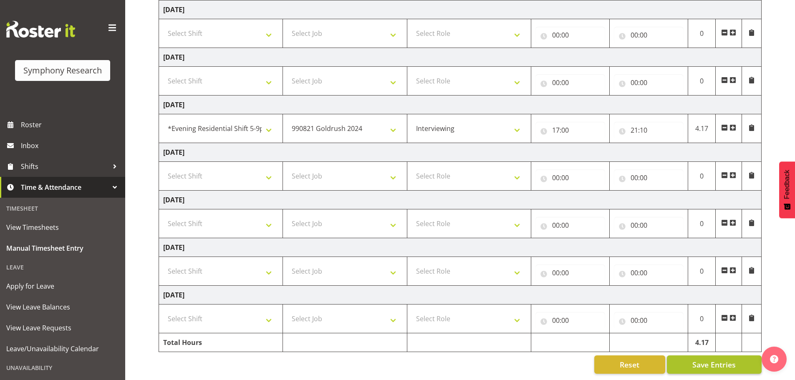 This screenshot has height=380, width=795. Describe the element at coordinates (787, 190) in the screenshot. I see `button: Feedback - Show survey` at that location.